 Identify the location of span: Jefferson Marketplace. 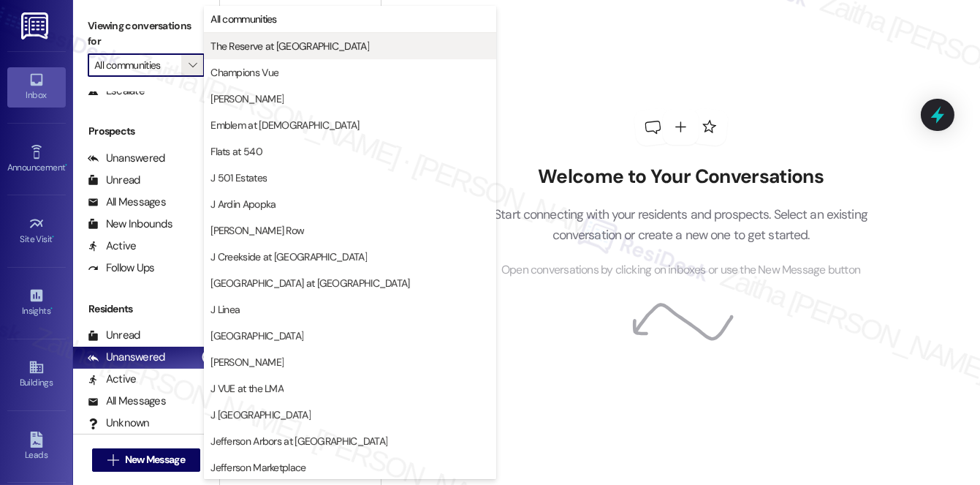
(258, 467).